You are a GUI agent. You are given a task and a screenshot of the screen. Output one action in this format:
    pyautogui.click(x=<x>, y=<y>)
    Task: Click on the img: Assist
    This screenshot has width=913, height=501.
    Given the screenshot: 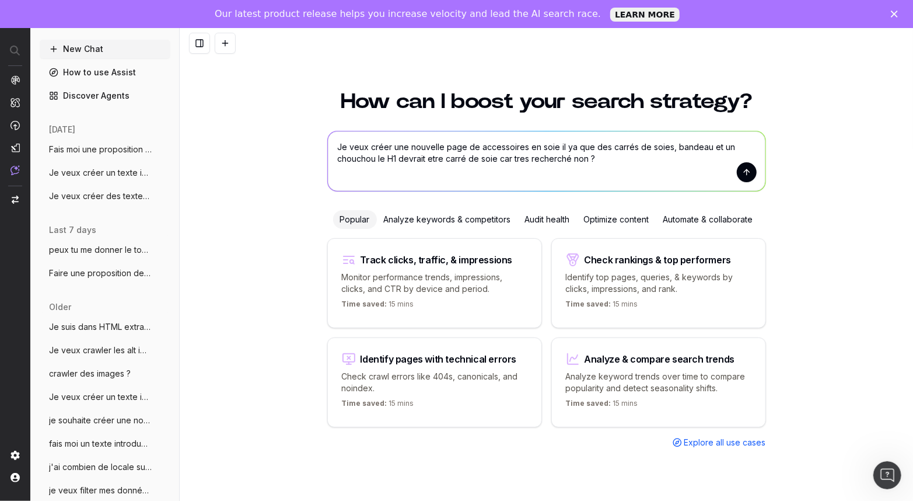 What is the action you would take?
    pyautogui.click(x=15, y=170)
    